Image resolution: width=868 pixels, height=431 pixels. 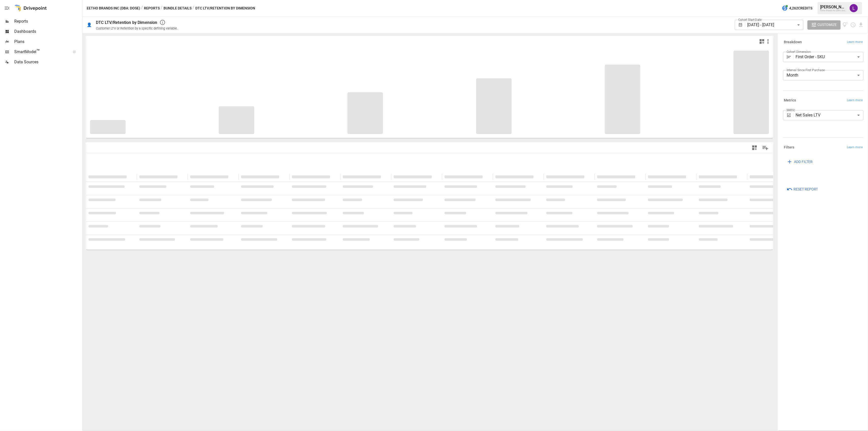 What do you see at coordinates (806, 189) in the screenshot?
I see `span: Reset Report` at bounding box center [806, 189].